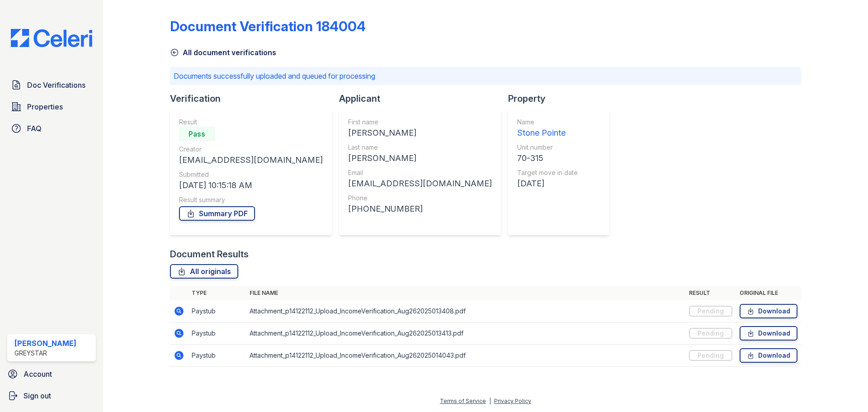 The height and width of the screenshot is (412, 868). What do you see at coordinates (547, 148) in the screenshot?
I see `div: Unit number` at bounding box center [547, 148].